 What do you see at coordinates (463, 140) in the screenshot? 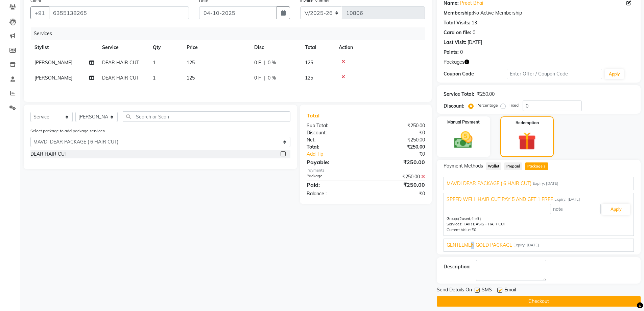
I see `img: _cash.svg` at bounding box center [463, 140].